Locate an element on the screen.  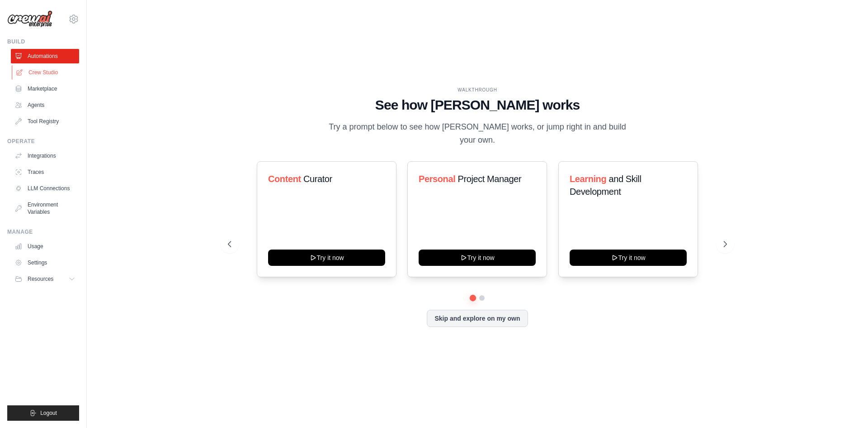
span: Logout is located at coordinates (48, 413).